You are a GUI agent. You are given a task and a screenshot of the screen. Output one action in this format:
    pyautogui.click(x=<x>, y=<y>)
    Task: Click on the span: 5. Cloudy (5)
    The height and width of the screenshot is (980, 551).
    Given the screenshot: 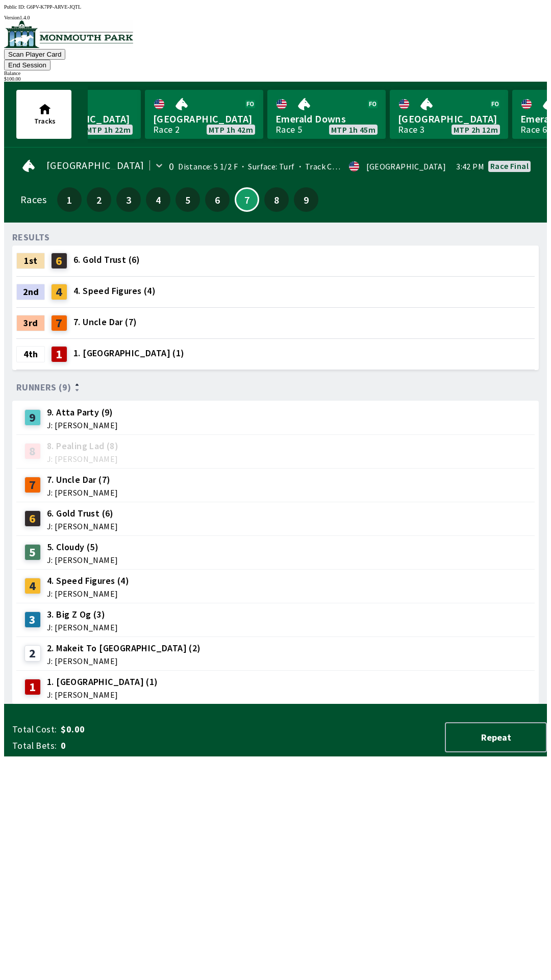 What is the action you would take?
    pyautogui.click(x=82, y=547)
    